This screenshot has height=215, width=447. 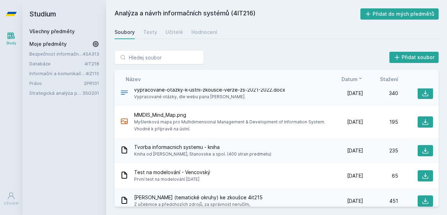 What do you see at coordinates (92, 73) in the screenshot?
I see `a: 4IZ110` at bounding box center [92, 73].